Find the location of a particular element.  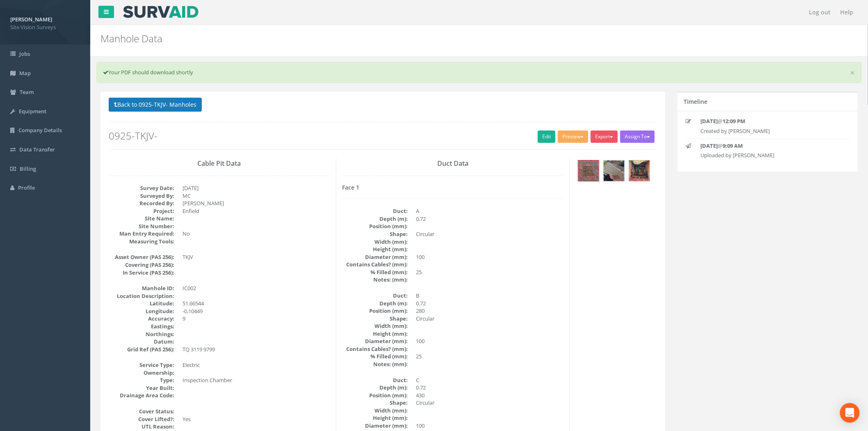

dt: Survey Date: is located at coordinates (142, 188).